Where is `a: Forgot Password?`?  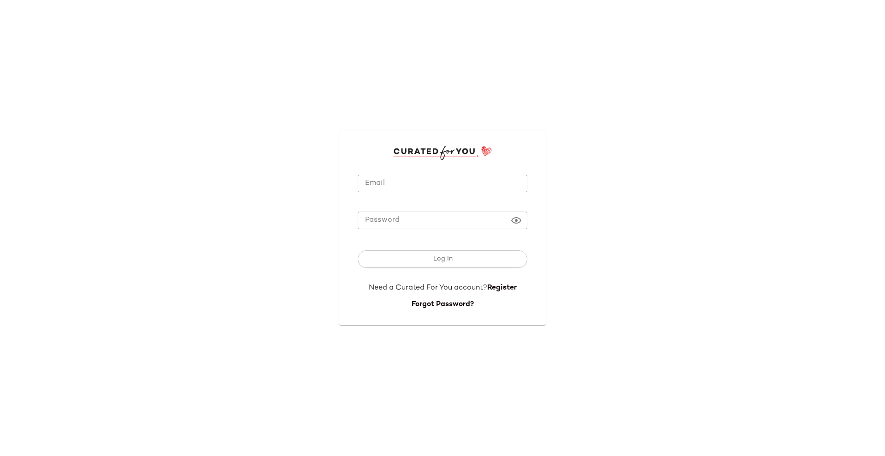
a: Forgot Password? is located at coordinates (443, 304).